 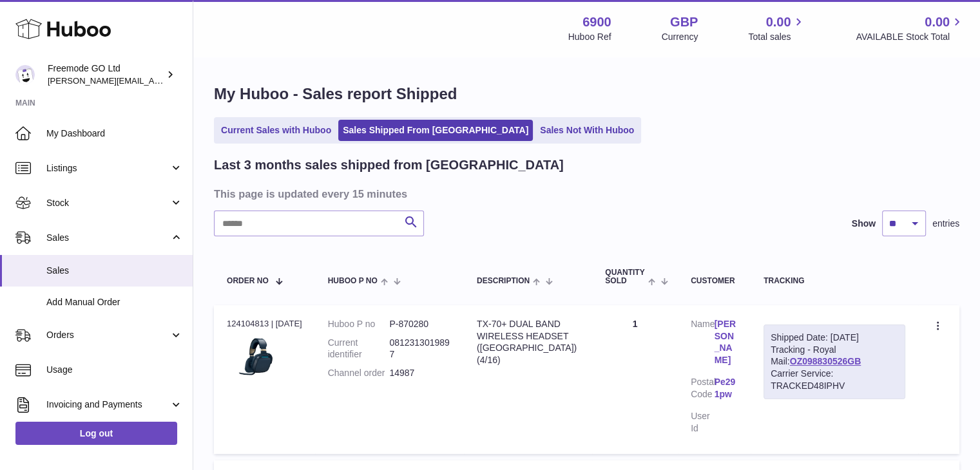 What do you see at coordinates (107, 335) in the screenshot?
I see `span: Orders` at bounding box center [107, 335].